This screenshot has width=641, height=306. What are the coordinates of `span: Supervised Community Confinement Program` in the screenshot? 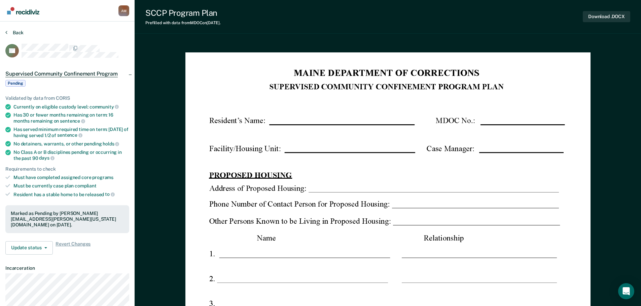 It's located at (62, 74).